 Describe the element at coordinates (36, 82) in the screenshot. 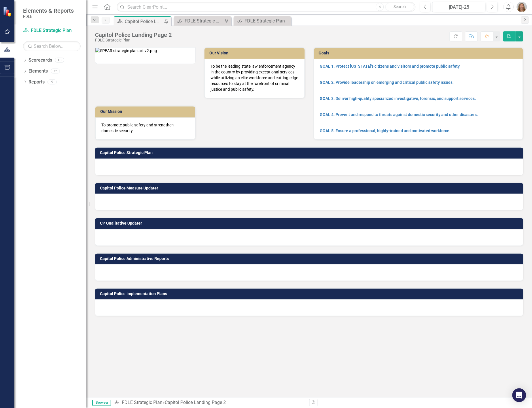

I see `a: Reports` at that location.